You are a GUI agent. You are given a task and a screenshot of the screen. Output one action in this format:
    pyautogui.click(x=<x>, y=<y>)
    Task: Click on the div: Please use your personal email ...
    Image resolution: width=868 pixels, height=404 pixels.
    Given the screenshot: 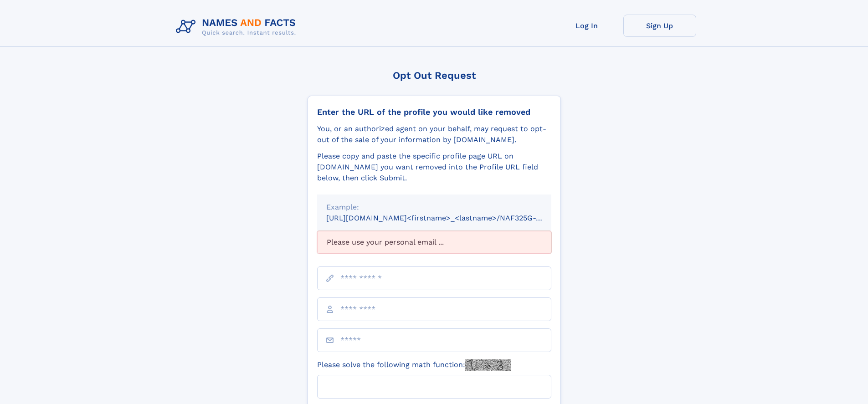 What is the action you would take?
    pyautogui.click(x=434, y=242)
    